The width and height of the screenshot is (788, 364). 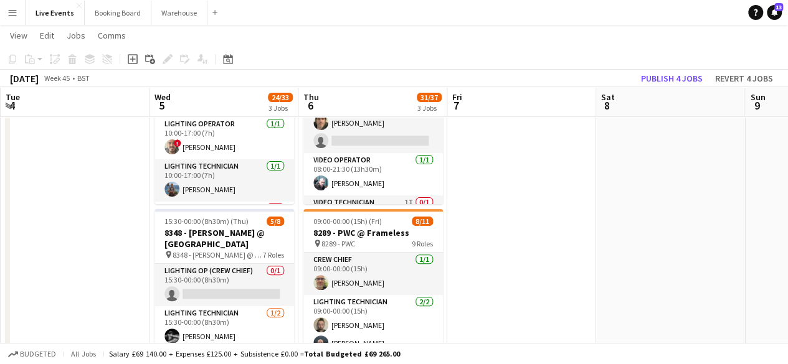 I want to click on span: Fri, so click(x=457, y=97).